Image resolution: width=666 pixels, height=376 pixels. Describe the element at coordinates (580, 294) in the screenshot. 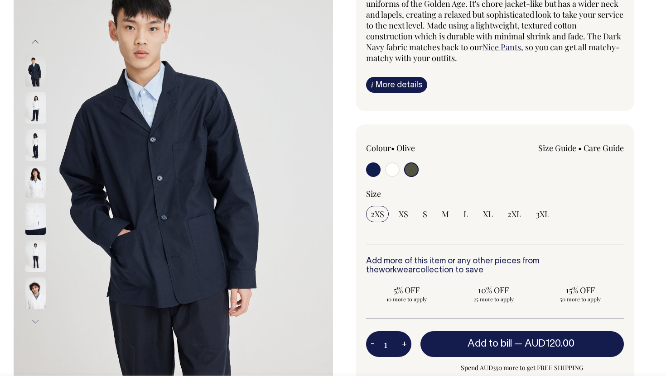

I see `input: 15% OFF 50 more to apply` at that location.